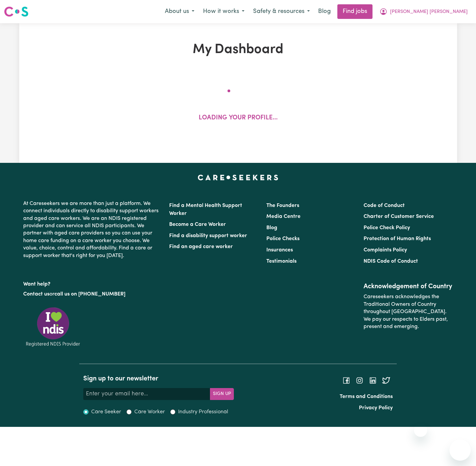 This screenshot has height=466, width=476. I want to click on img: Careseekers logo, so click(16, 12).